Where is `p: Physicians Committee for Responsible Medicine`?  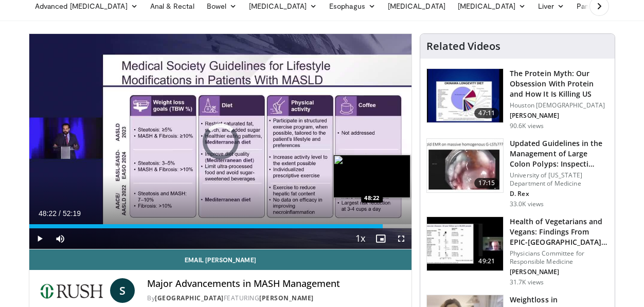
p: Physicians Committee for Responsible Medicine is located at coordinates (559, 258).